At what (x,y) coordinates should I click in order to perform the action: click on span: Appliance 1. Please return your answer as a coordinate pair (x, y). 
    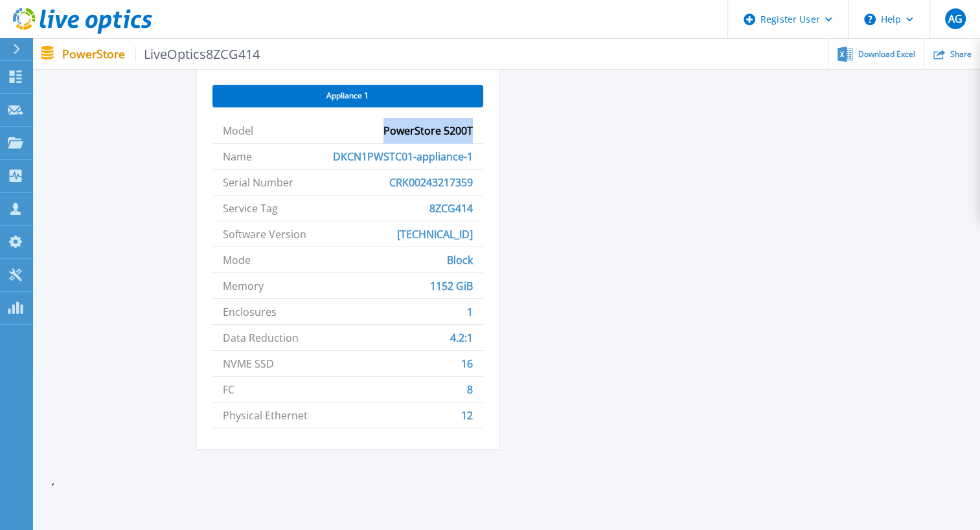
    Looking at the image, I should click on (347, 96).